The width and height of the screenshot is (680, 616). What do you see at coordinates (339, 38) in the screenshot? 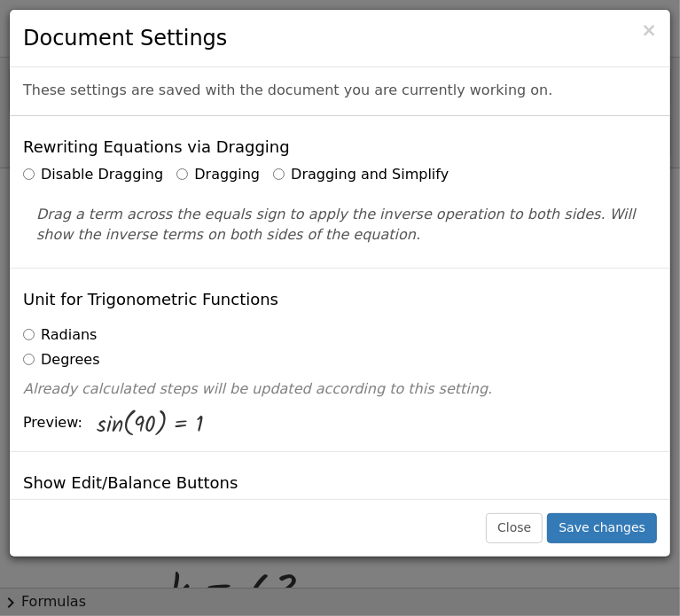
I see `h3: Document Settings` at bounding box center [339, 38].